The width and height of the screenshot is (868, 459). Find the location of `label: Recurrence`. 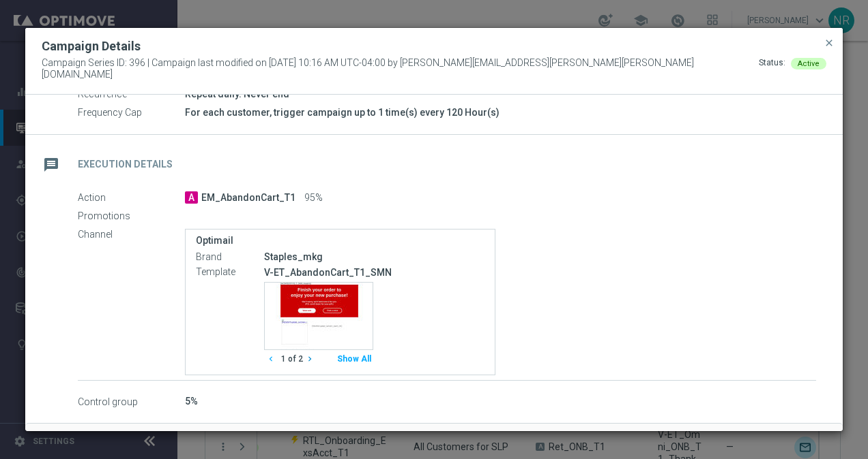

label: Recurrence is located at coordinates (131, 95).